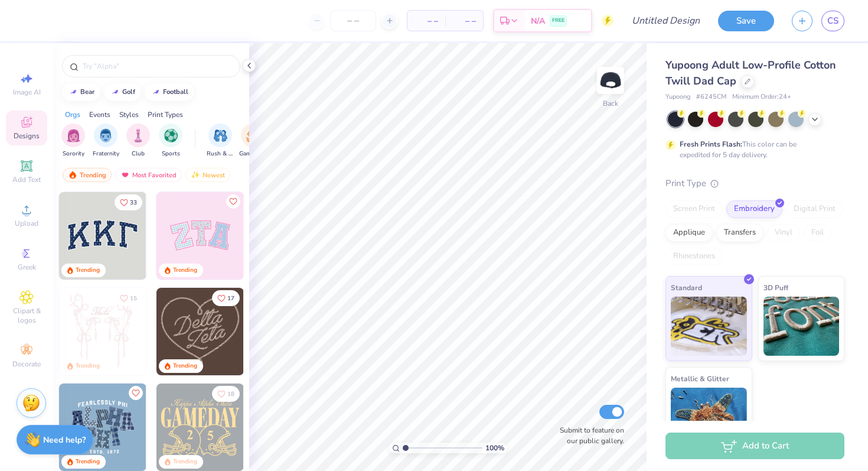  What do you see at coordinates (666, 21) in the screenshot?
I see `input: Untitled Design` at bounding box center [666, 21].